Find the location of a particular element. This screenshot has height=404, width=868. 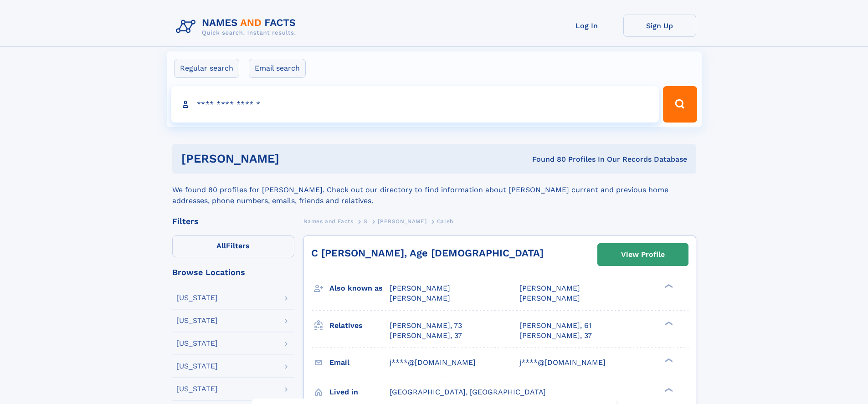

div: View Profile is located at coordinates (643, 255).